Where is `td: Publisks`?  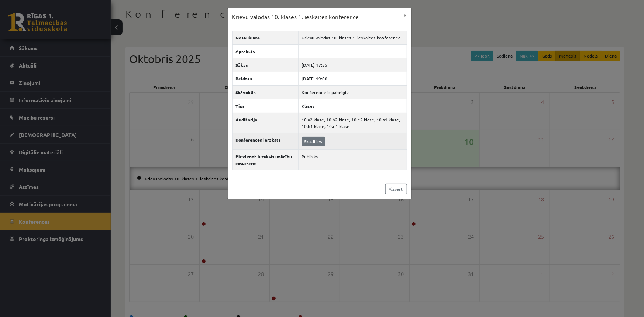 td: Publisks is located at coordinates (352, 159).